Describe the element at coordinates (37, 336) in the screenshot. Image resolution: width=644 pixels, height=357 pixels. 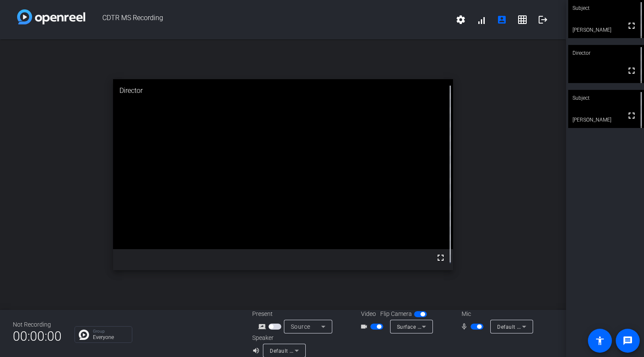
I see `span: 00:00:00` at that location.